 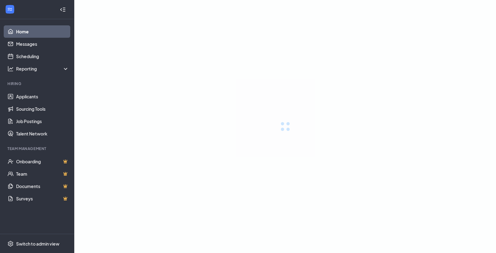 What do you see at coordinates (42, 162) in the screenshot?
I see `a: OnboardingCrown` at bounding box center [42, 162].